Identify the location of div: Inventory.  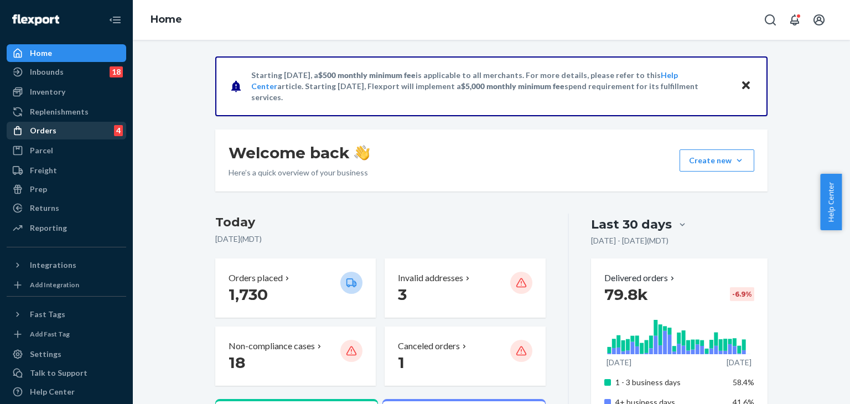
(48, 92).